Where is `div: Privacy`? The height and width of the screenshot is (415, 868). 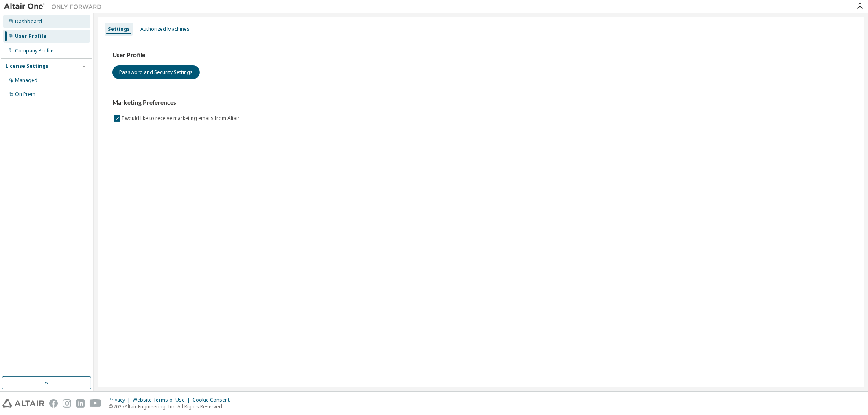
div: Privacy is located at coordinates (120, 400).